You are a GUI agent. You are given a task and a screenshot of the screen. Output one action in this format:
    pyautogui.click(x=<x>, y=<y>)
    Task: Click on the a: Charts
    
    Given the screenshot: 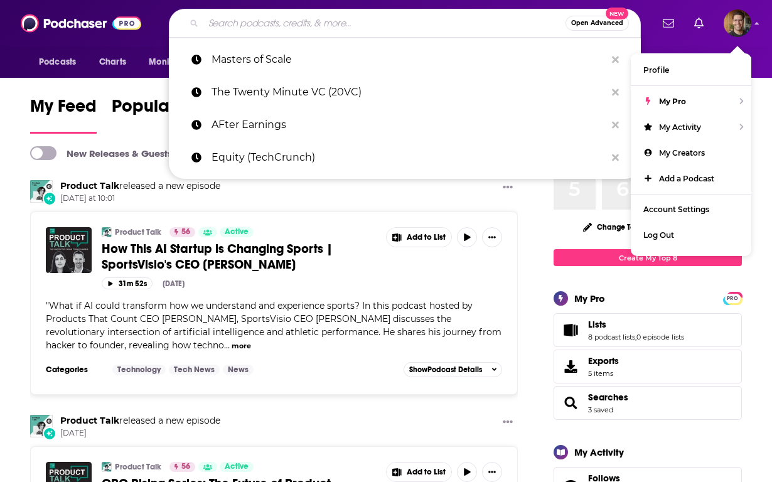 What is the action you would take?
    pyautogui.click(x=112, y=62)
    